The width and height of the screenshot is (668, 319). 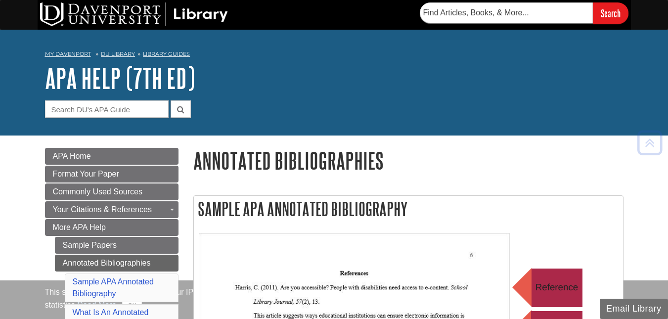 What do you see at coordinates (68, 54) in the screenshot?
I see `a: My Davenport` at bounding box center [68, 54].